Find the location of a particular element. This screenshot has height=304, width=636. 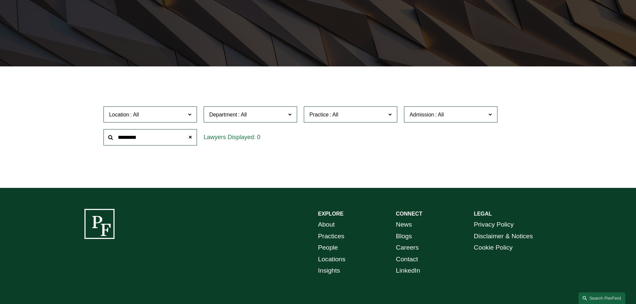

a: Privacy Policy is located at coordinates (493, 225).